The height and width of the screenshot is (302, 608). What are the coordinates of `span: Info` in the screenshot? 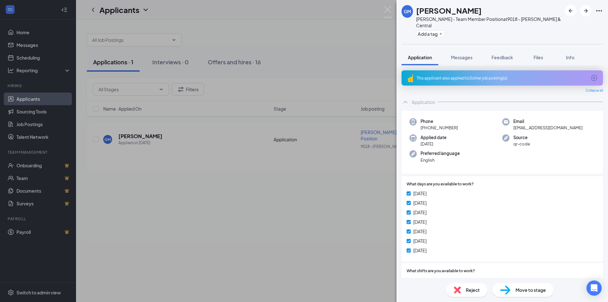 It's located at (570, 57).